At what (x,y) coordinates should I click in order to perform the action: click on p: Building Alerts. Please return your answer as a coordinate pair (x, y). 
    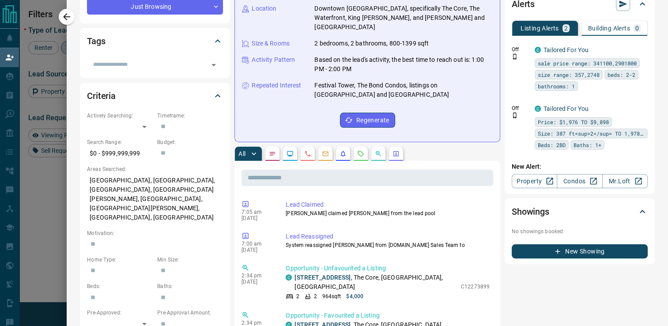
    Looking at the image, I should click on (609, 28).